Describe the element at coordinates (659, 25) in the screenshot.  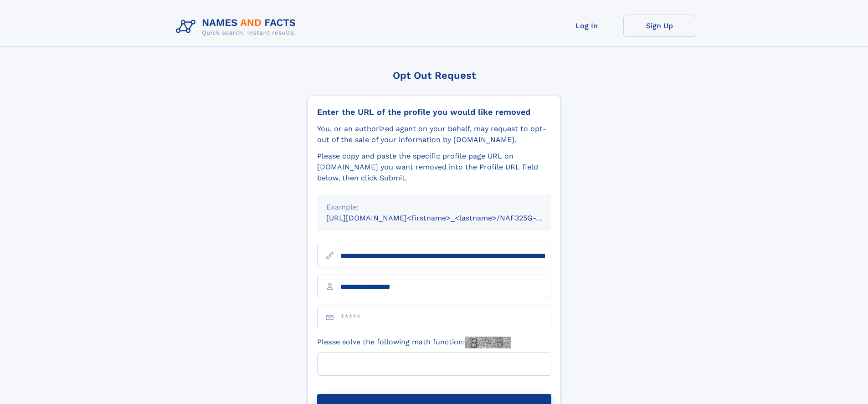
I see `a: Sign Up` at that location.